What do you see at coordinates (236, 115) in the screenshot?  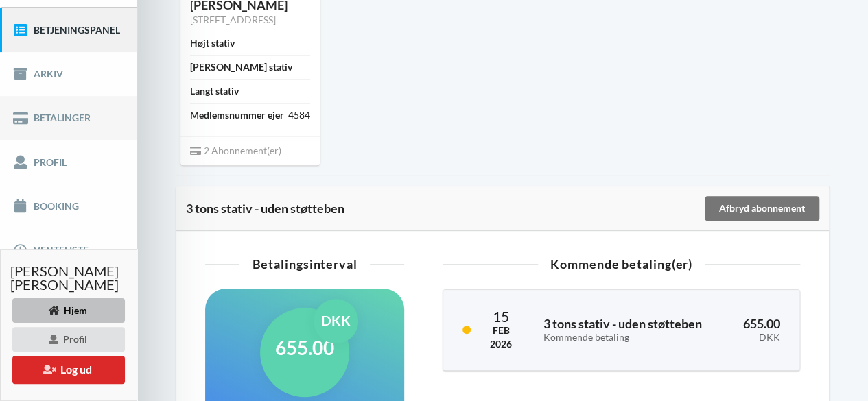 I see `div: Medlemsnummer ejer` at bounding box center [236, 115].